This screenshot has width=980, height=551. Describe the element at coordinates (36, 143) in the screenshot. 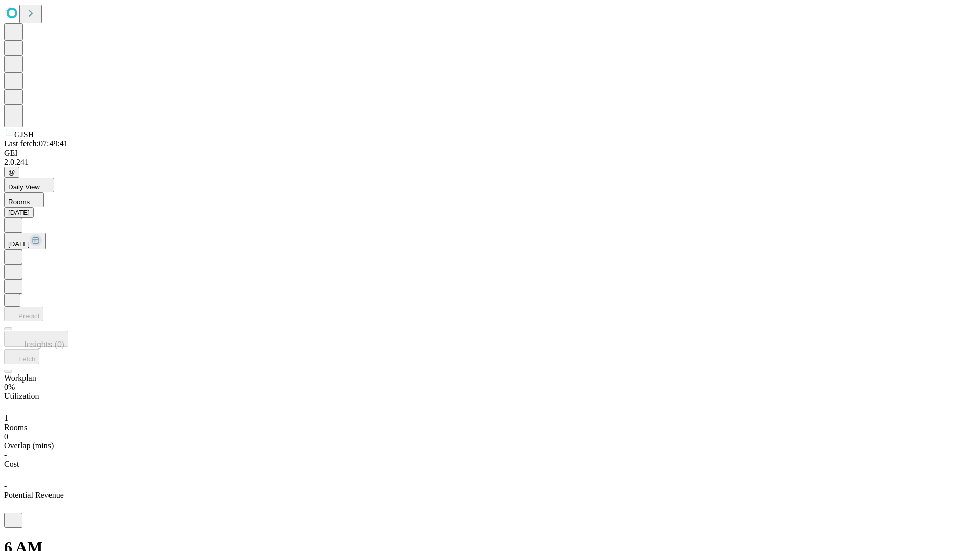

I see `span: Last fetch: 07:49:41` at that location.